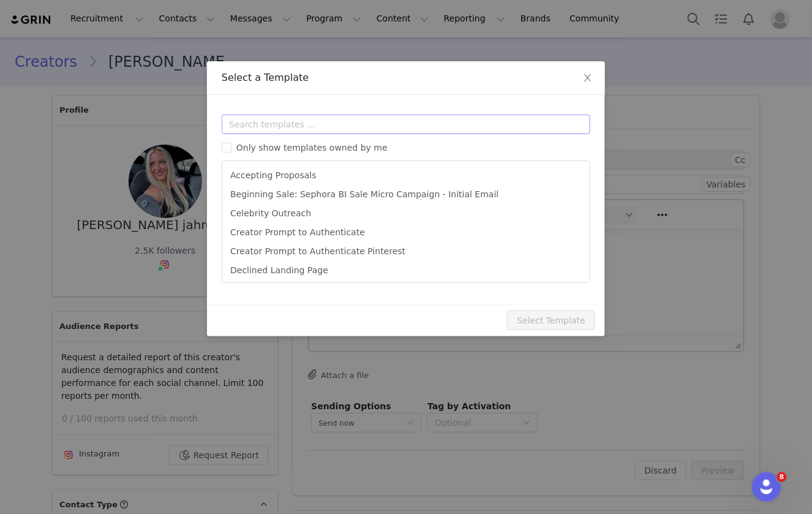 The image size is (812, 514). What do you see at coordinates (406, 251) in the screenshot?
I see `li: Creator Prompt to Authenticate Pinterest` at bounding box center [406, 251].